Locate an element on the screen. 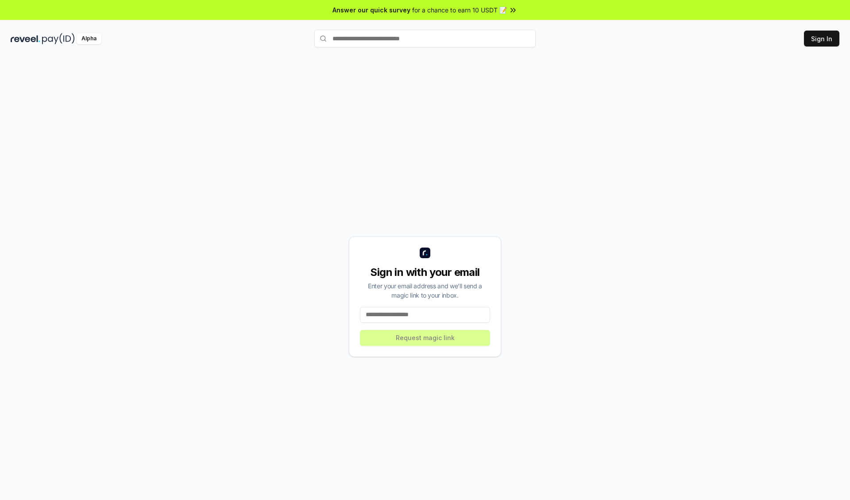 This screenshot has width=850, height=500. img: reveel_dark is located at coordinates (25, 39).